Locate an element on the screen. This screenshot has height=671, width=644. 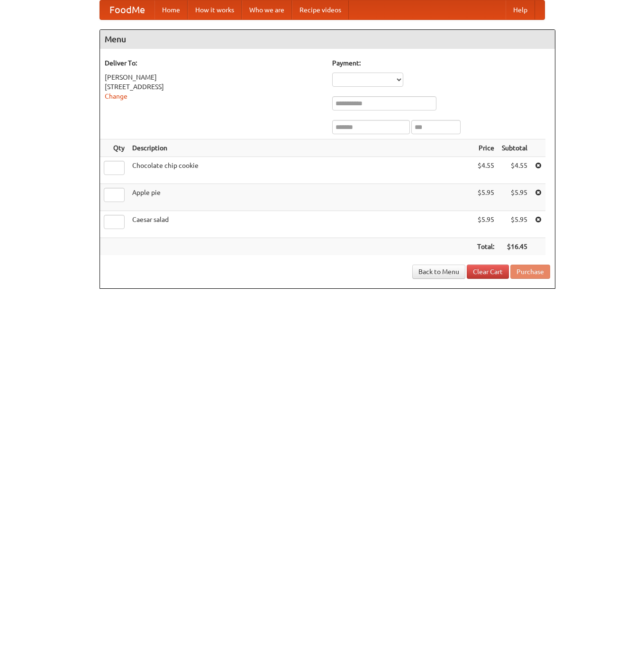
a: How it works is located at coordinates (215, 10).